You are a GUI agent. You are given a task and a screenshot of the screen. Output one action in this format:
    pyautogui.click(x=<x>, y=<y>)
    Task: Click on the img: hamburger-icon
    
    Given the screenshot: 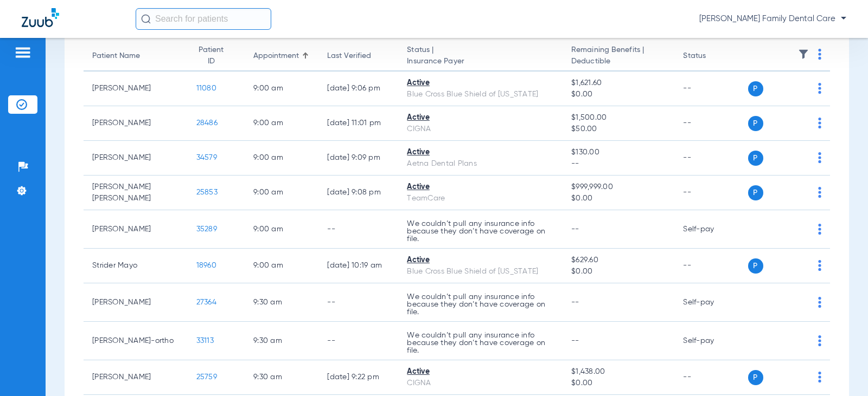 What is the action you would take?
    pyautogui.click(x=23, y=53)
    